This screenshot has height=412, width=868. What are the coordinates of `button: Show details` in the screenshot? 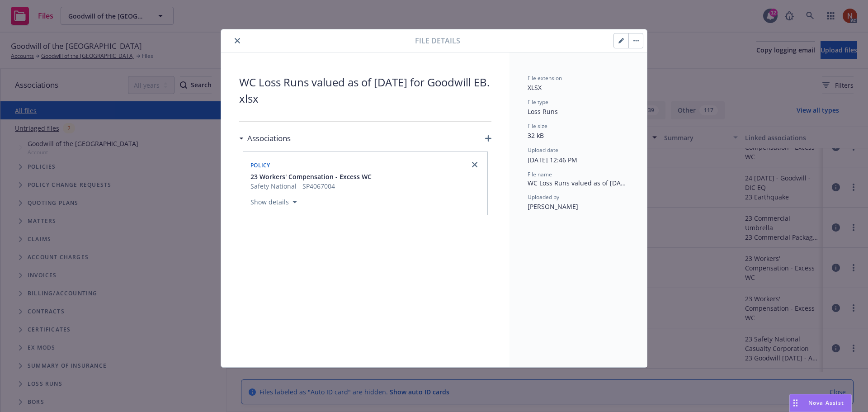 It's located at (273, 202).